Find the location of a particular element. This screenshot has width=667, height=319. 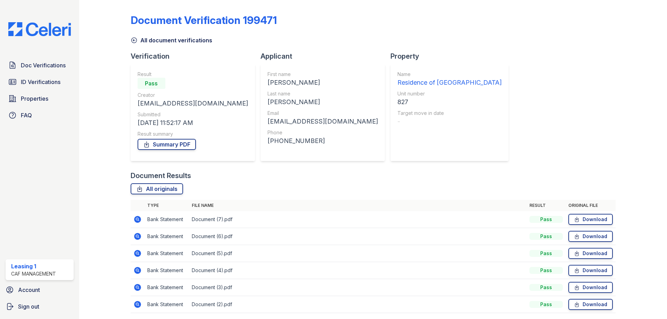

div: Target move in date is located at coordinates (450, 113).